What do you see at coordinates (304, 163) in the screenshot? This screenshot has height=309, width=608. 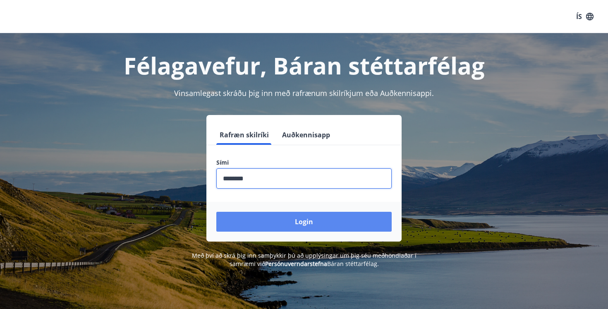 I see `label: Sími` at bounding box center [304, 163].